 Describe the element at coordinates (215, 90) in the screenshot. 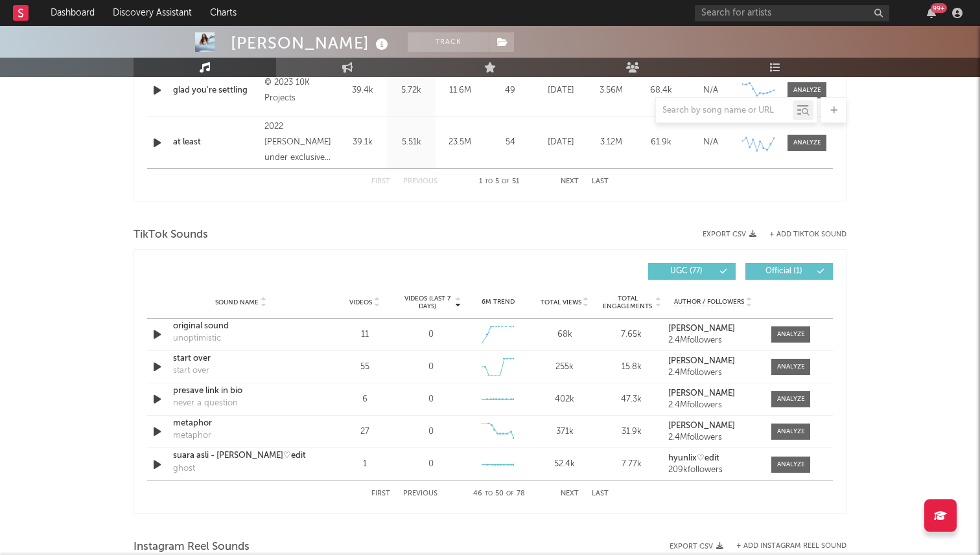

I see `div: glad you're settling` at that location.